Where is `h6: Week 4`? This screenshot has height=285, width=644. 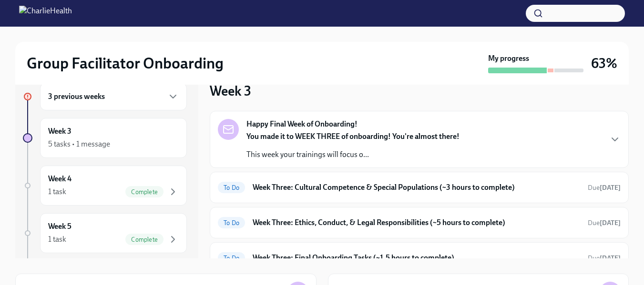
h6: Week 4 is located at coordinates (60, 179).